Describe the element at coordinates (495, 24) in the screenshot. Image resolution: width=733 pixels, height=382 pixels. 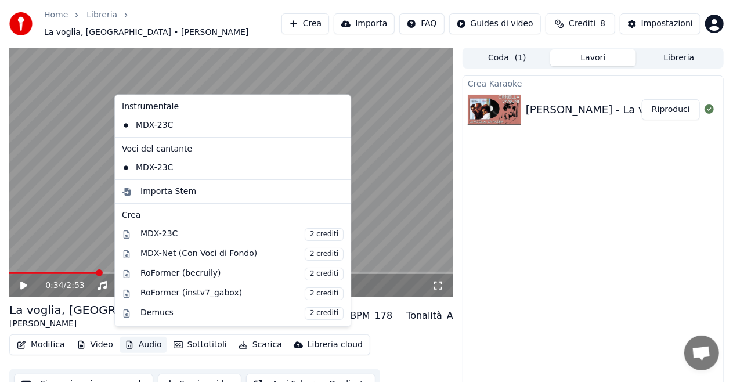
I see `button: Guides di video` at that location.